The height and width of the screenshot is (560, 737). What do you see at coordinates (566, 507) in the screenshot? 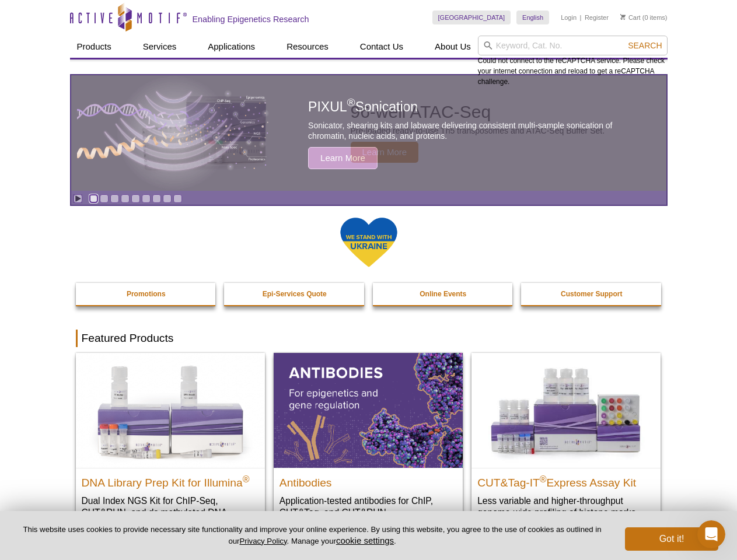
I see `p: Less variable and higher-throughput genome-wide profiling of histone marks​.` at bounding box center [566, 507].